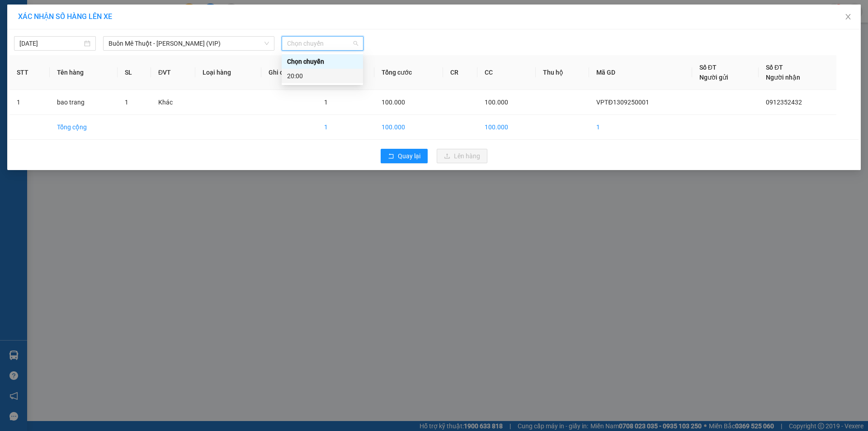  Describe the element at coordinates (323, 43) in the screenshot. I see `span: Chọn chuyến` at that location.